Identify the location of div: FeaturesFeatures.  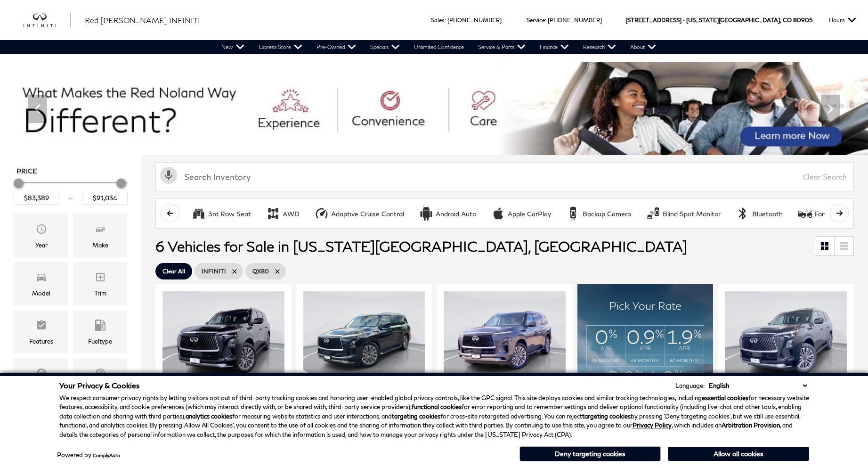
(41, 331).